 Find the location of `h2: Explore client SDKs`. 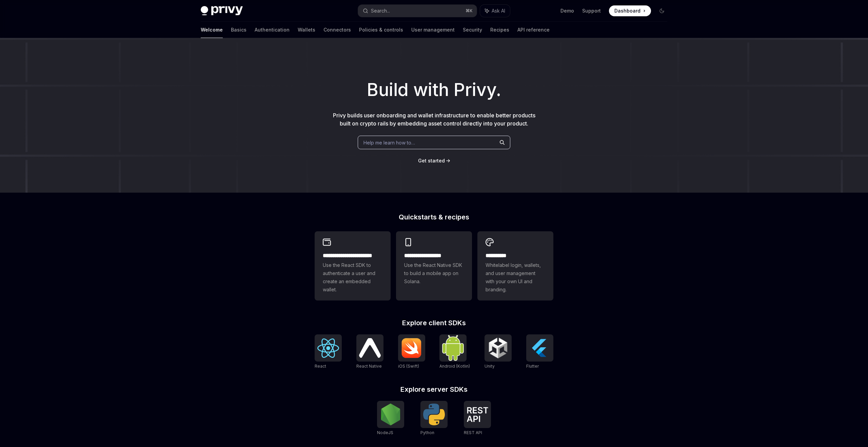

h2: Explore client SDKs is located at coordinates (434, 323).